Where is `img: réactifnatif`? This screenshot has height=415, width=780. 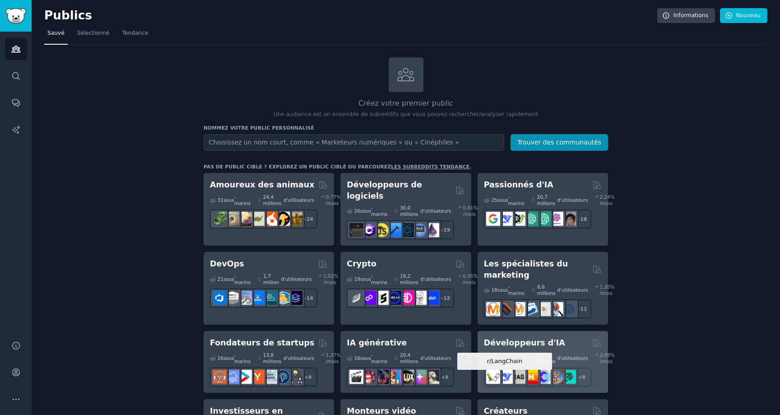 img: réactifnatif is located at coordinates (407, 230).